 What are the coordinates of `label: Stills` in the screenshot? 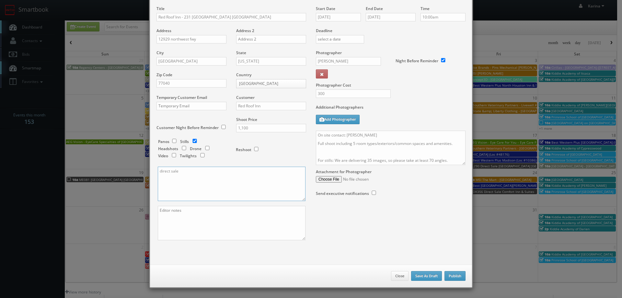 It's located at (184, 141).